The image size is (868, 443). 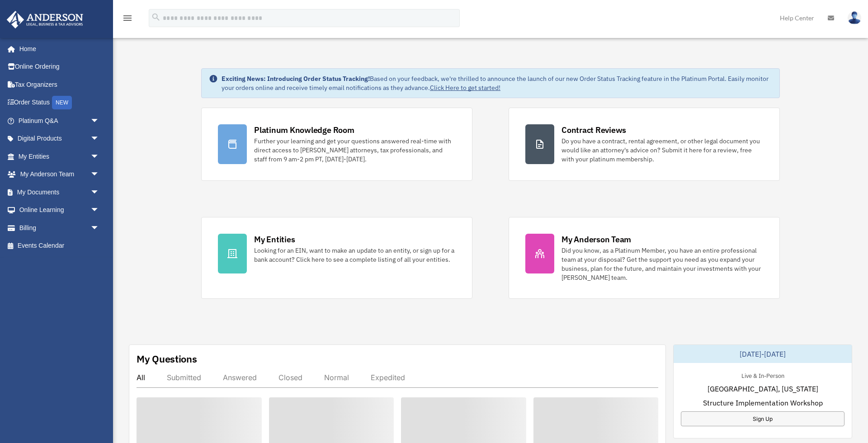 I want to click on span: Structure Implementation Workshop, so click(x=763, y=403).